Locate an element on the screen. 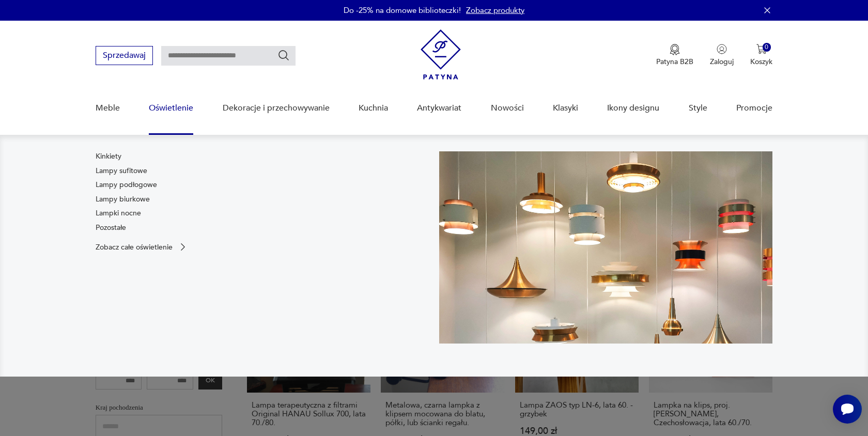  a: Lampy sufitowe is located at coordinates (121, 171).